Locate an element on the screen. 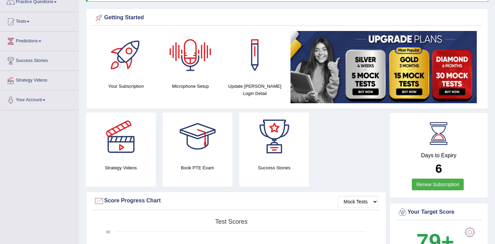 This screenshot has width=495, height=244. h4: Microphone Setup is located at coordinates (190, 86).